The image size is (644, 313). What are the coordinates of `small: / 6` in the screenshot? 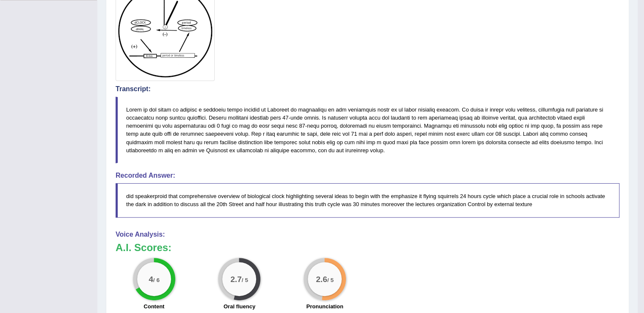 It's located at (156, 280).